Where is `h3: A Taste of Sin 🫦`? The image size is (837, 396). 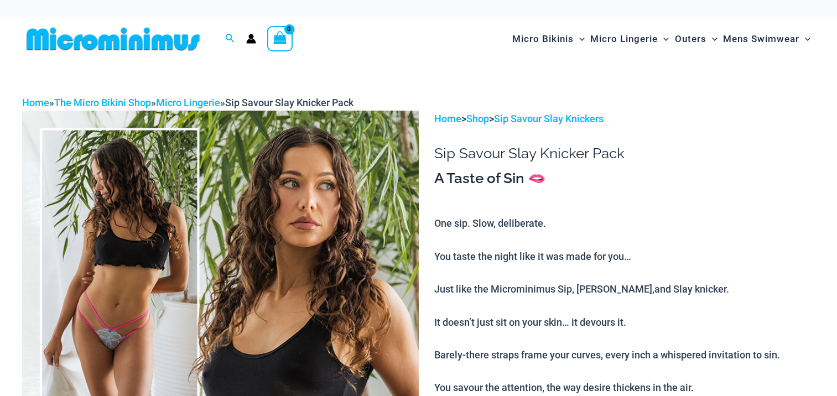
h3: A Taste of Sin 🫦 is located at coordinates (624, 179).